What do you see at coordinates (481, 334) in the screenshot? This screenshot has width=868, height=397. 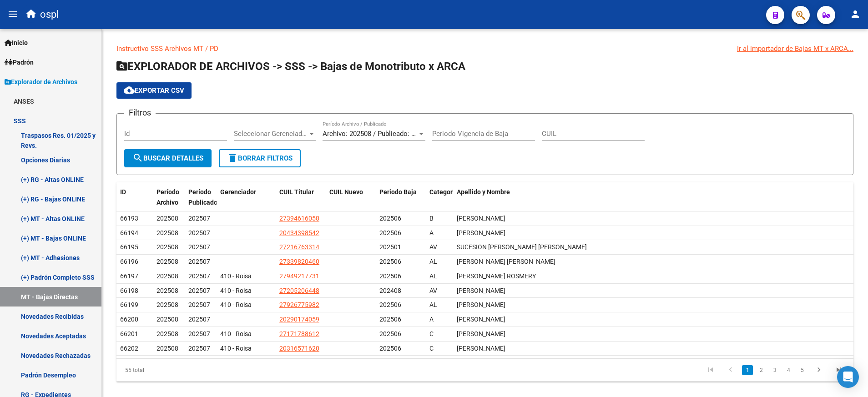 I see `span: NEIRA MARTA BEATRIZ` at bounding box center [481, 334].